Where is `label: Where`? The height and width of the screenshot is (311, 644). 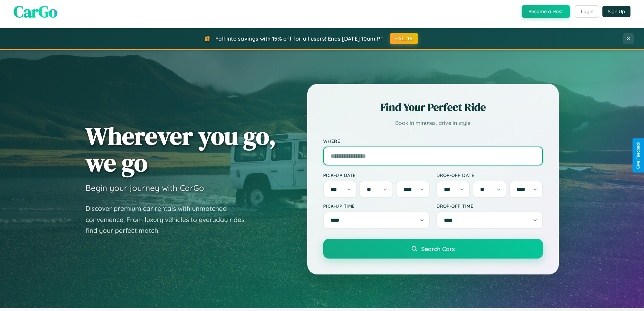
label: Where is located at coordinates (433, 141).